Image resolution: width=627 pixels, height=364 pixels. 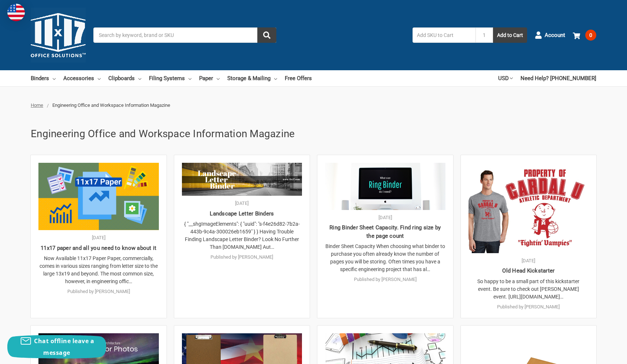 I want to click on h1: Engineering Office and Workspace Information Magazine, so click(x=313, y=134).